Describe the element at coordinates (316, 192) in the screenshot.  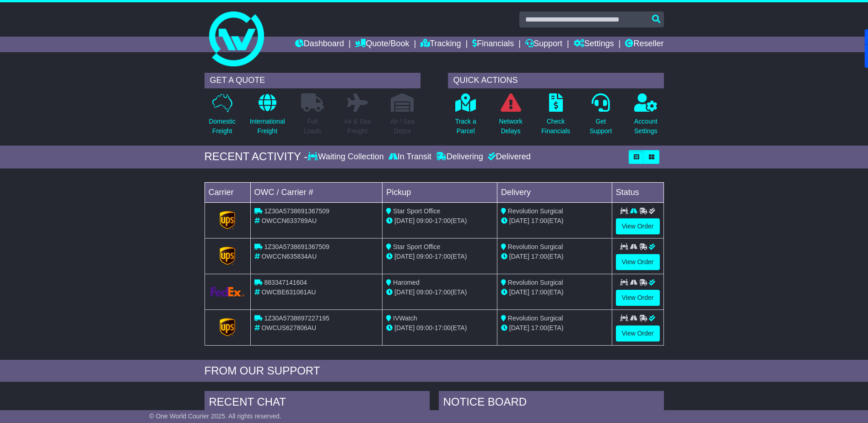
I see `td: OWC / Carrier #` at that location.